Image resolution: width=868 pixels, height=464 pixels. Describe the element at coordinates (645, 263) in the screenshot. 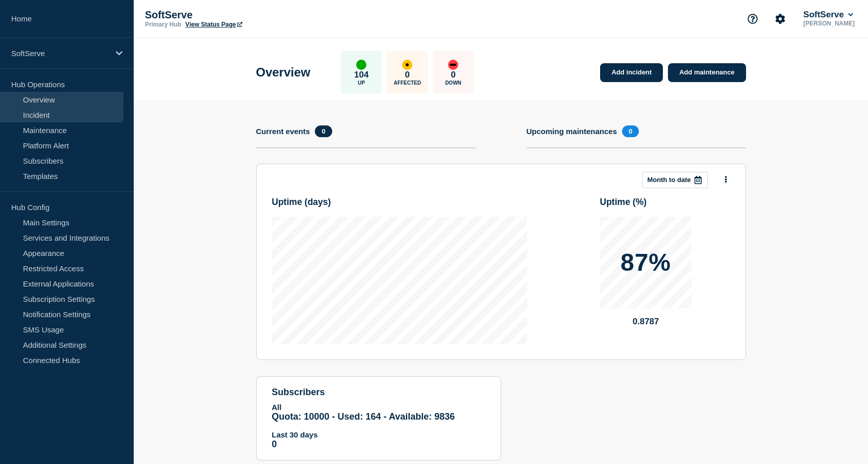

I see `p: 87%` at that location.